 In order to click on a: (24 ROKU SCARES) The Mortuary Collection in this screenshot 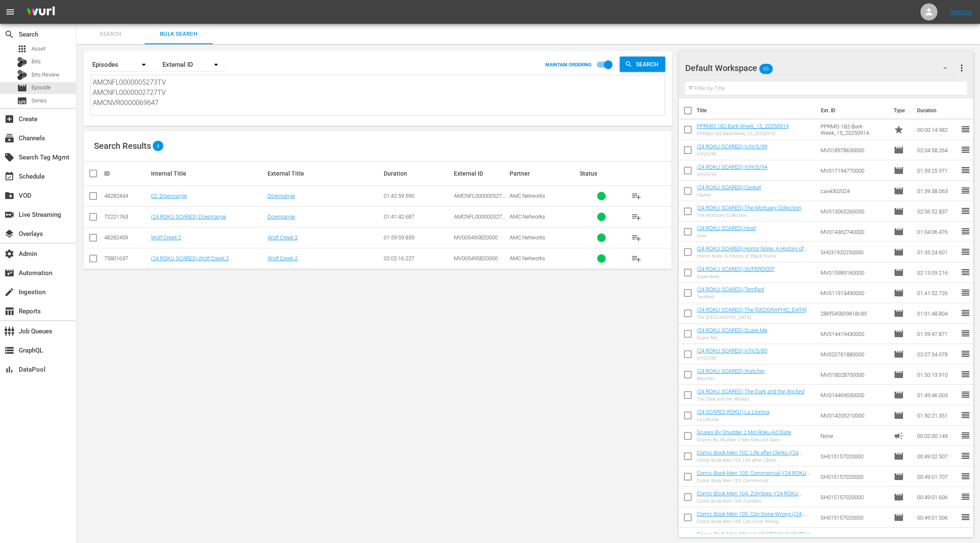, I will do `click(749, 207)`.